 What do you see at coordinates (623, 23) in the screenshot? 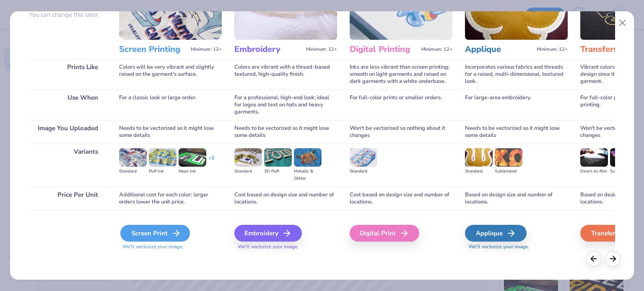
I see `button: Close` at bounding box center [623, 23].